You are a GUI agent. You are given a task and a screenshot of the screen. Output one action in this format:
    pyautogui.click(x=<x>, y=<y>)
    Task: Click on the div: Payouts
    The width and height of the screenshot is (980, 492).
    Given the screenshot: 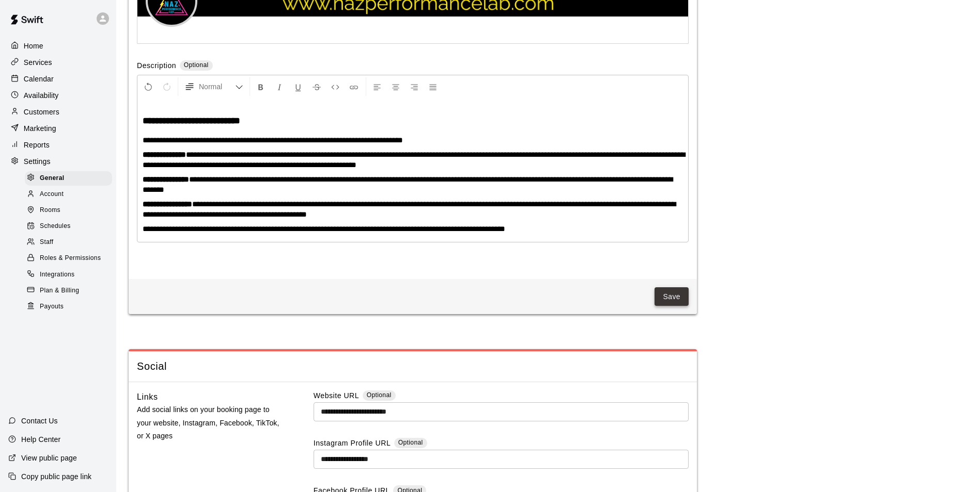 What is the action you would take?
    pyautogui.click(x=68, y=307)
    